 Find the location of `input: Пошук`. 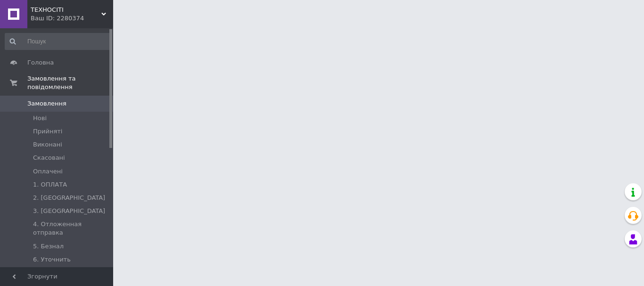

input: Пошук is located at coordinates (58, 41).